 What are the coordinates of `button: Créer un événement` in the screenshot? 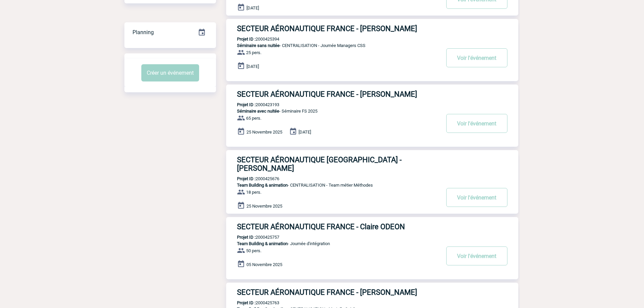 It's located at (170, 73).